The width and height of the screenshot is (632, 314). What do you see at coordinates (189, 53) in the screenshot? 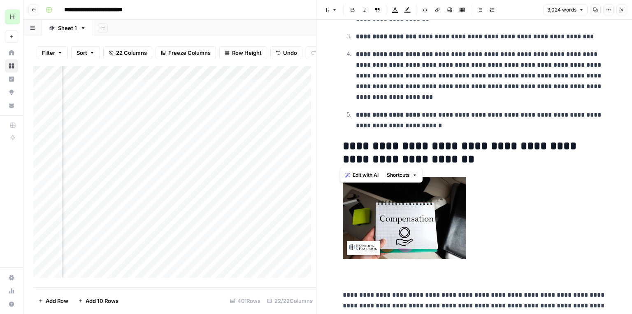
I see `span: Freeze Columns` at bounding box center [189, 53].